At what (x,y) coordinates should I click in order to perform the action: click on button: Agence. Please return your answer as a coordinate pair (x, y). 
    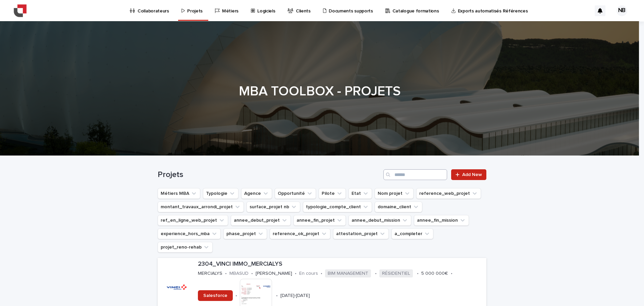
    Looking at the image, I should click on (256, 194).